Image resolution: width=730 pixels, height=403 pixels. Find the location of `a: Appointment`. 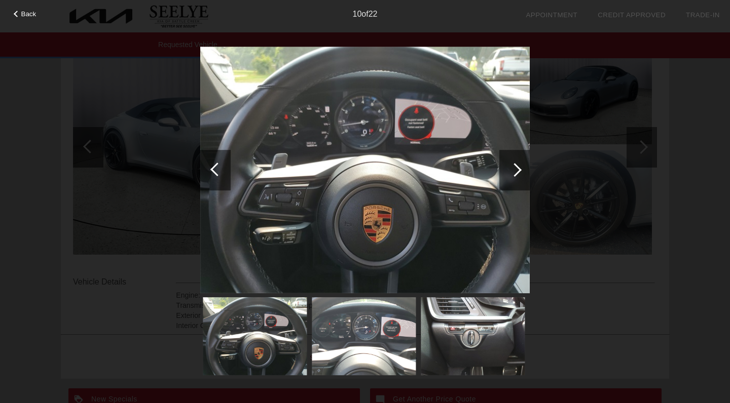

a: Appointment is located at coordinates (551, 15).